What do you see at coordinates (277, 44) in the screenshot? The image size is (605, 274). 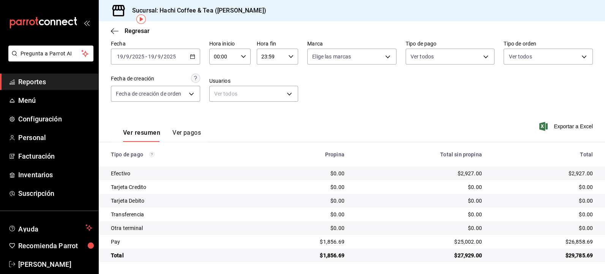 I see `label: Hora fin` at bounding box center [277, 44].